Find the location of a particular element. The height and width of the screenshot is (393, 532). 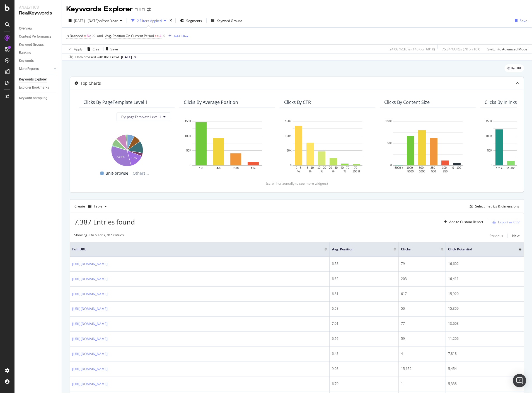

button: Next is located at coordinates (516, 236).